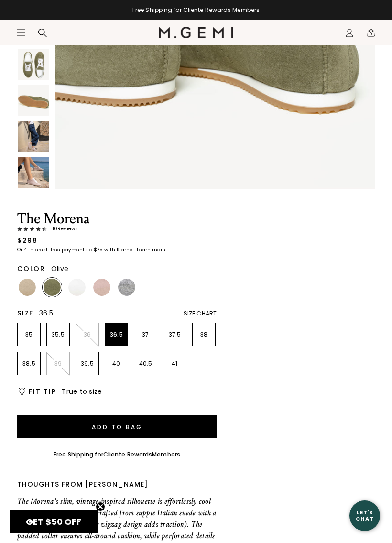 This screenshot has height=543, width=392. I want to click on div: Let's Chat, so click(365, 515).